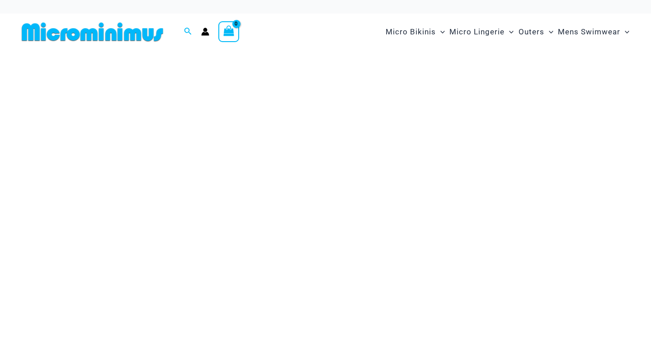 Image resolution: width=651 pixels, height=352 pixels. Describe the element at coordinates (531, 32) in the screenshot. I see `span: Outers` at that location.